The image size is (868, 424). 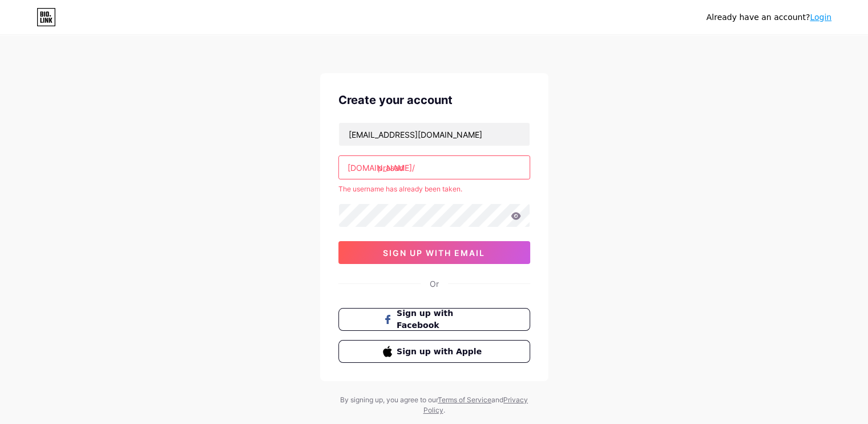 I want to click on div: The username has already been taken., so click(x=434, y=189).